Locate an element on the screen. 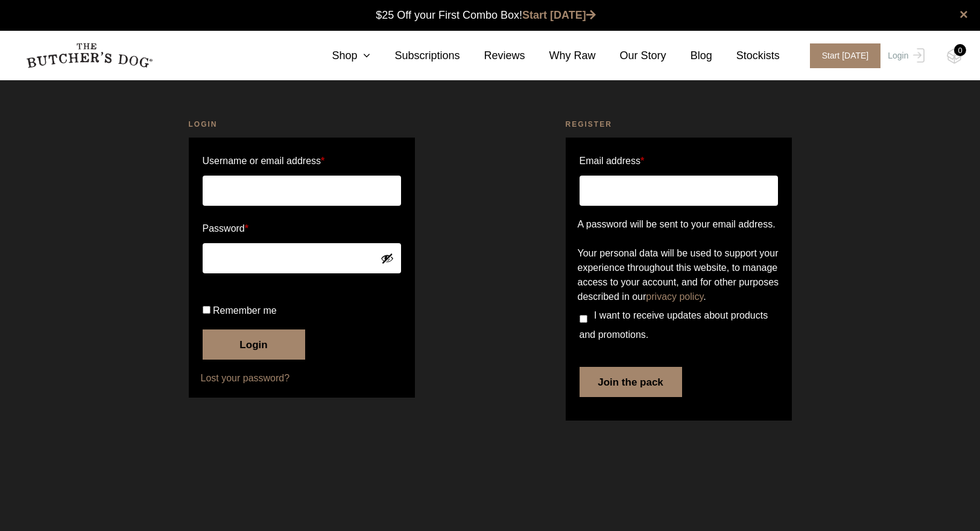 The image size is (980, 531). a: Stockists is located at coordinates (746, 56).